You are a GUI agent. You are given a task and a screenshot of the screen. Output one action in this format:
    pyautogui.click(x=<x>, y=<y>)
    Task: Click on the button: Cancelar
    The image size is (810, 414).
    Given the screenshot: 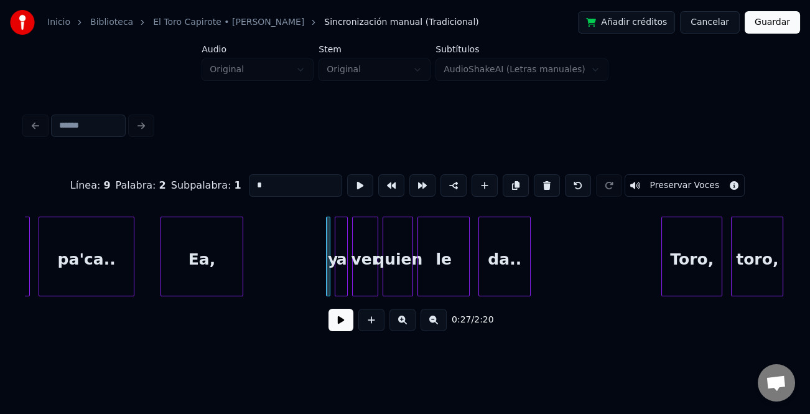 What is the action you would take?
    pyautogui.click(x=710, y=22)
    